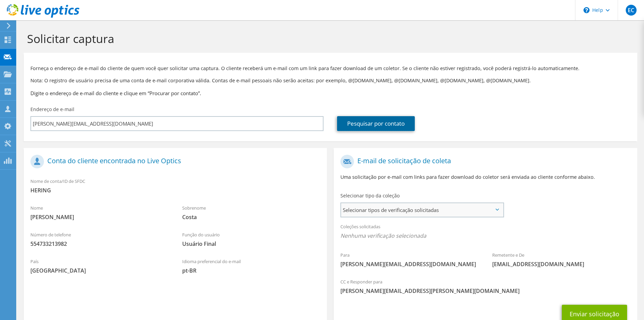 The width and height of the screenshot is (644, 320). Describe the element at coordinates (99, 239) in the screenshot. I see `div: Número de telefone` at that location.